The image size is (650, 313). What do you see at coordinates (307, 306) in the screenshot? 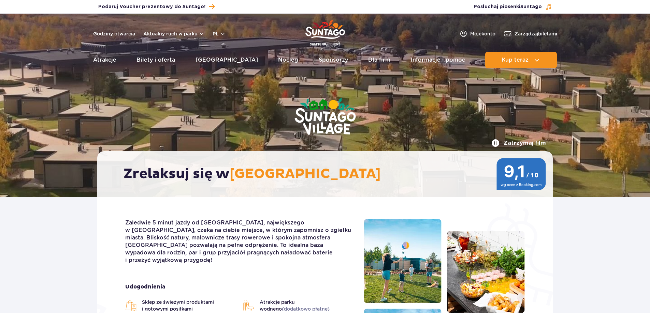
I see `span: Atrakcje parku wodnego` at bounding box center [307, 306].